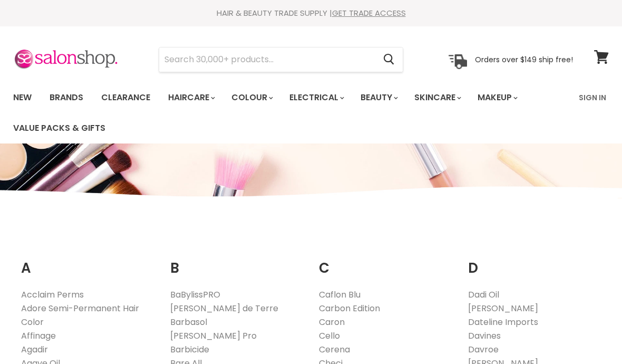 The width and height of the screenshot is (622, 364). What do you see at coordinates (497, 98) in the screenshot?
I see `a: Makeup` at bounding box center [497, 98].